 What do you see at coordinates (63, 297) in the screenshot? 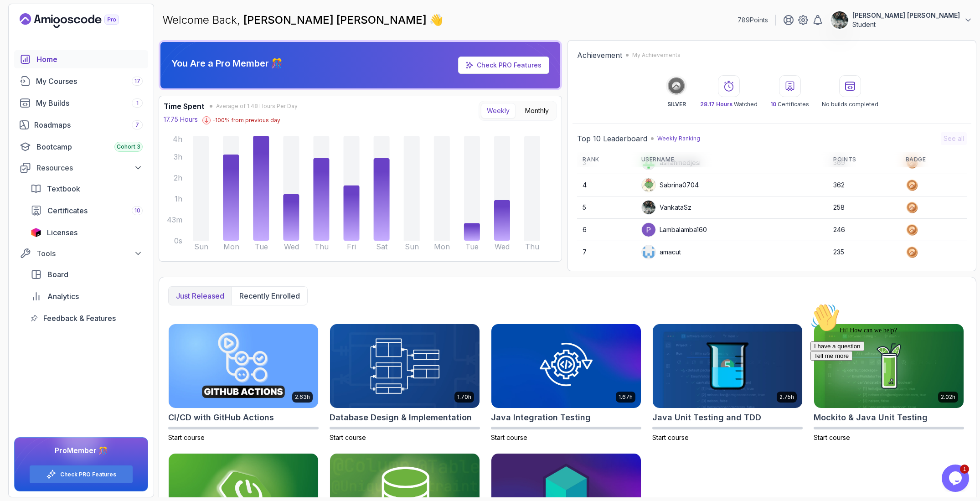
I see `span: Analytics` at bounding box center [63, 297].